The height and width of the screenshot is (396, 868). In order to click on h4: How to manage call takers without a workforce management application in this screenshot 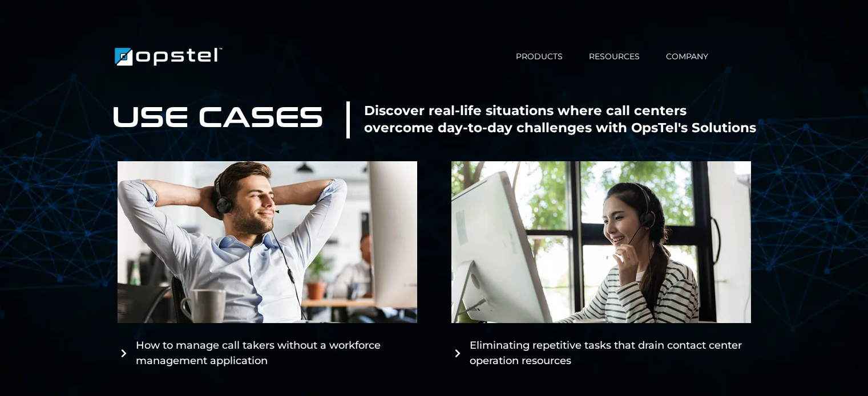, I will do `click(274, 353)`.